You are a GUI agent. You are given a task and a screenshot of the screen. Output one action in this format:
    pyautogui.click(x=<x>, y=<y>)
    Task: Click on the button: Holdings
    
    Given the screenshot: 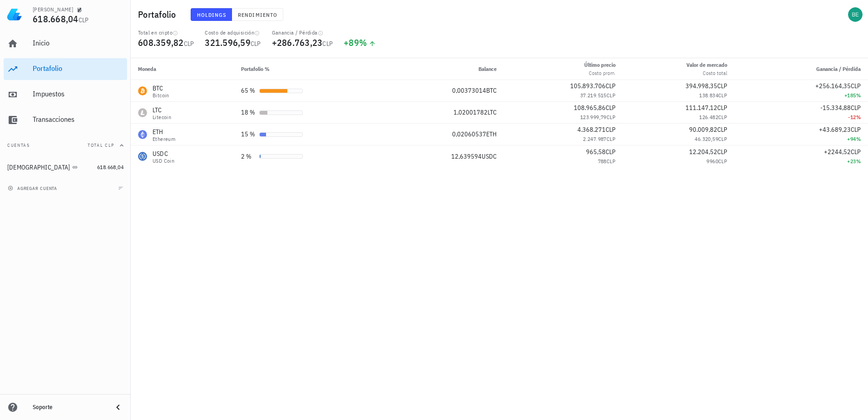 What is the action you would take?
    pyautogui.click(x=212, y=15)
    